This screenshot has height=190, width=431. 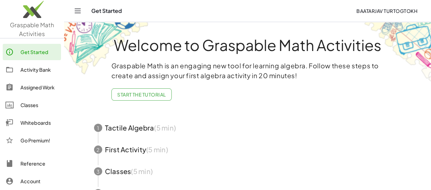 What do you see at coordinates (247, 172) in the screenshot?
I see `button: 3Classes(5 min)` at bounding box center [247, 172].